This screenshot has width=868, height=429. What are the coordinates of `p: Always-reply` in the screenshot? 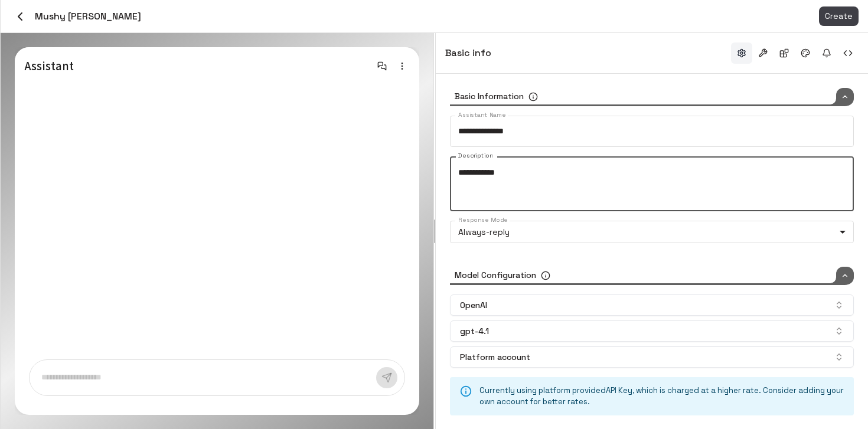 It's located at (646, 232).